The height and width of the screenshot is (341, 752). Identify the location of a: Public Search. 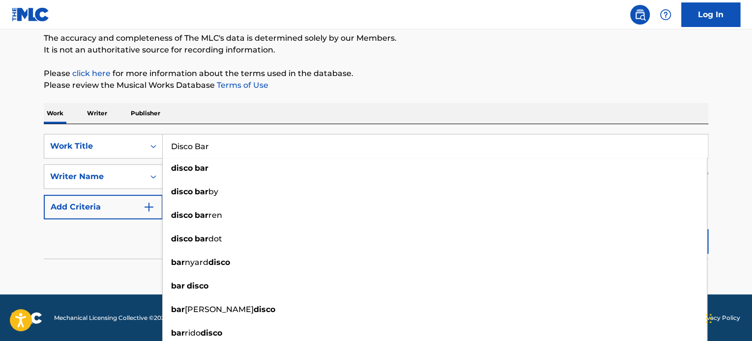
(640, 15).